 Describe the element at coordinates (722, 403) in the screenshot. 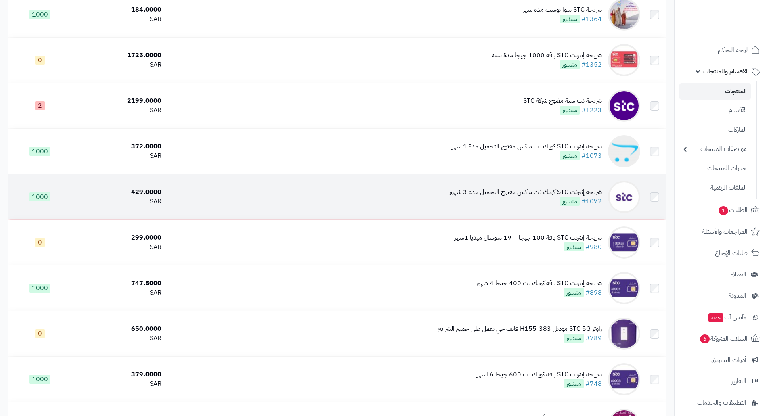

I see `span: التطبيقات والخدمات` at that location.